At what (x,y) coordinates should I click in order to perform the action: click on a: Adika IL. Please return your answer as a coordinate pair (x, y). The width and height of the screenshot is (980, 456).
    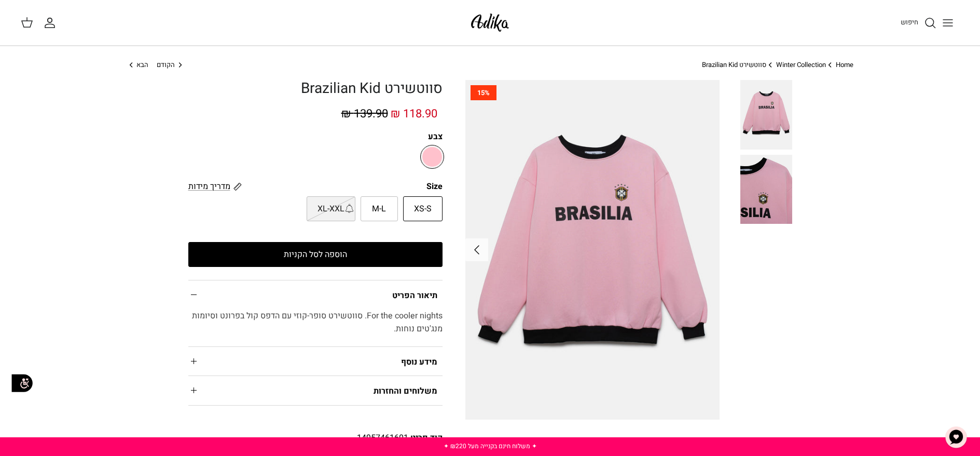
    Looking at the image, I should click on (490, 22).